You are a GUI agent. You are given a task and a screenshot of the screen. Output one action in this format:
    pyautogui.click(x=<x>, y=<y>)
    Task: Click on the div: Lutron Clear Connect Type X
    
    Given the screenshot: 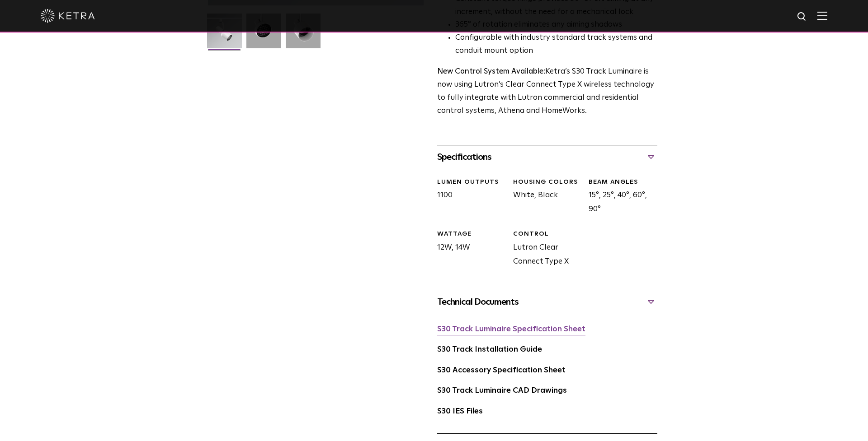 What is the action you would take?
    pyautogui.click(x=544, y=249)
    